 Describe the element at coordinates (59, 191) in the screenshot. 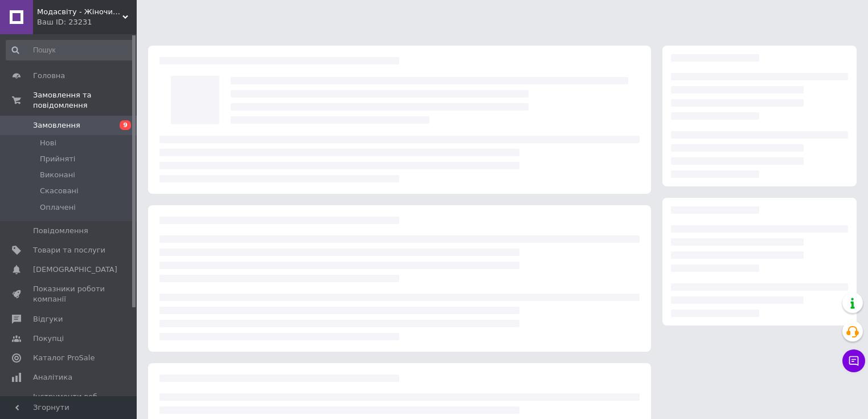

I see `span: Скасовані` at that location.